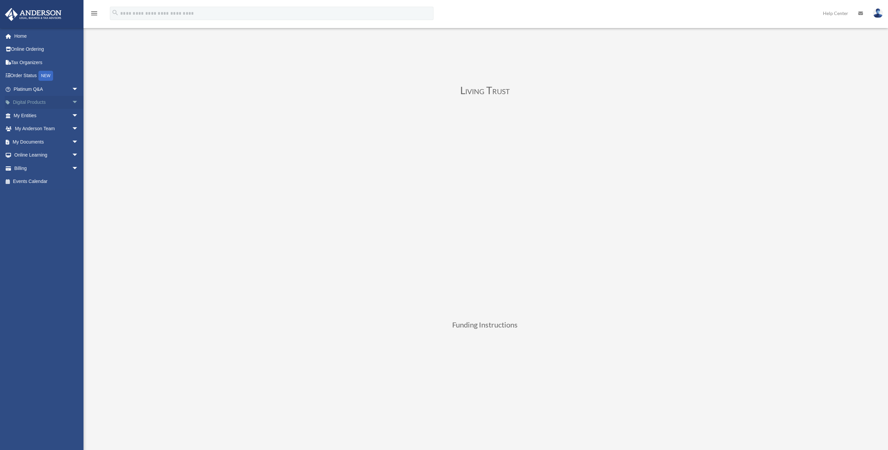 The height and width of the screenshot is (450, 888). I want to click on a: Online Ordering, so click(46, 49).